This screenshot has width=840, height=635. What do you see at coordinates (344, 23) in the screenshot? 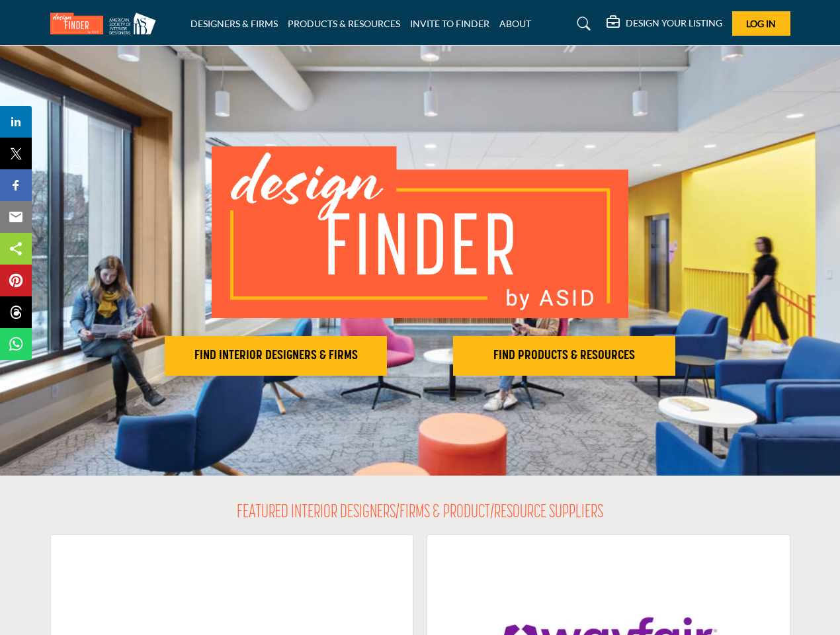
I see `a: PRODUCTS & RESOURCES` at bounding box center [344, 23].